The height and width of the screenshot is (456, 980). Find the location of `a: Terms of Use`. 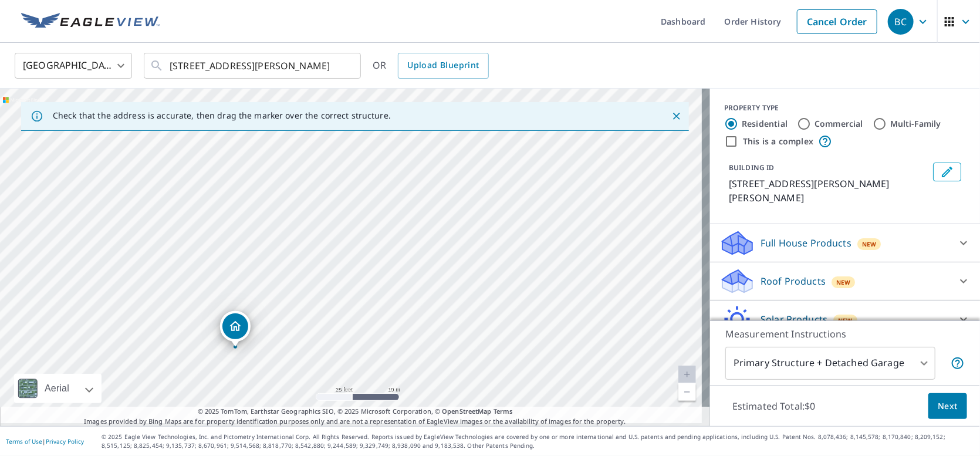

a: Terms of Use is located at coordinates (24, 441).